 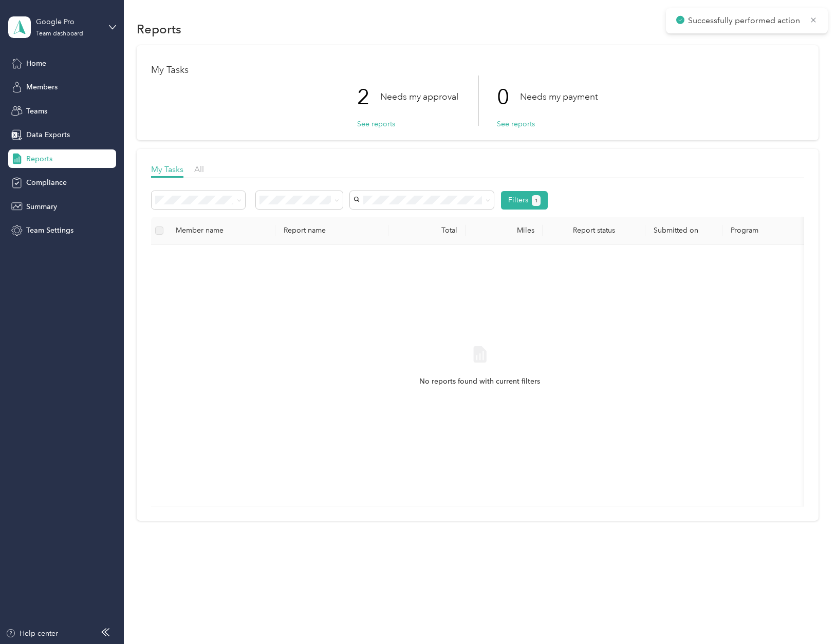 I want to click on p: Successfully performed action, so click(x=745, y=20).